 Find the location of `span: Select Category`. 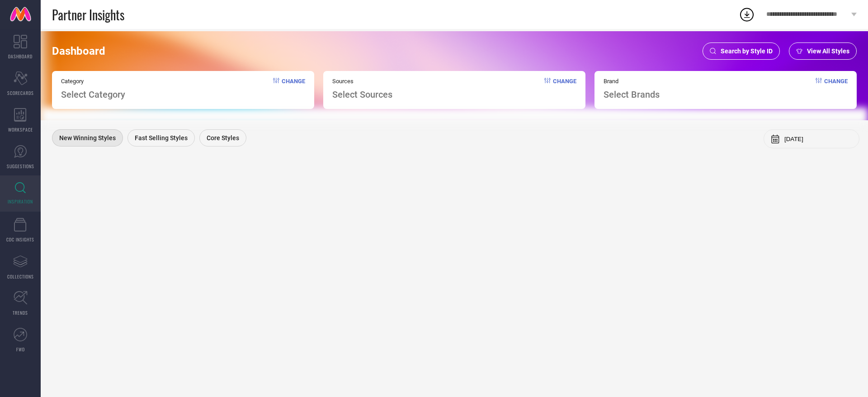

span: Select Category is located at coordinates (93, 95).